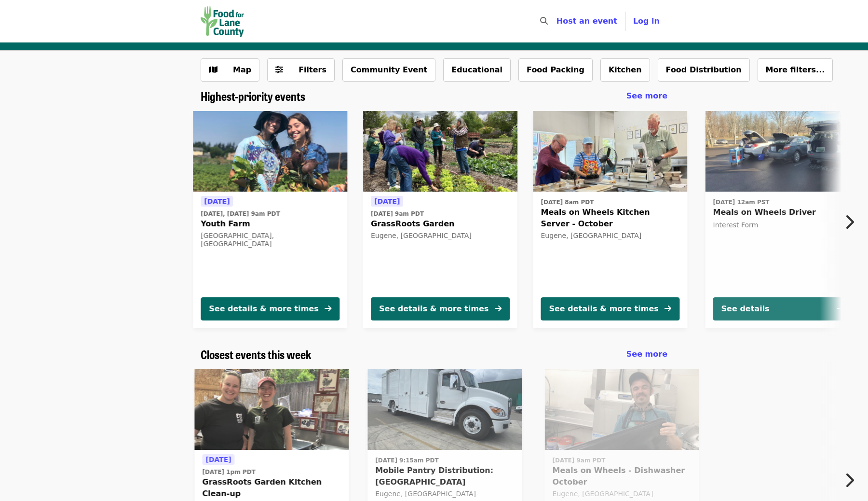 This screenshot has width=868, height=501. Describe the element at coordinates (796, 70) in the screenshot. I see `span: More filters...` at that location.